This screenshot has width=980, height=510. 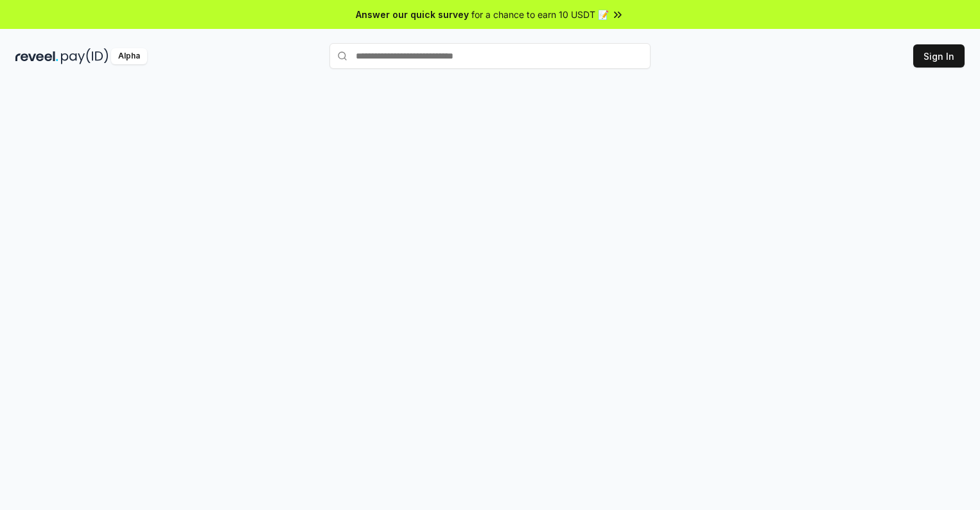 What do you see at coordinates (84, 56) in the screenshot?
I see `img: pay_id` at bounding box center [84, 56].